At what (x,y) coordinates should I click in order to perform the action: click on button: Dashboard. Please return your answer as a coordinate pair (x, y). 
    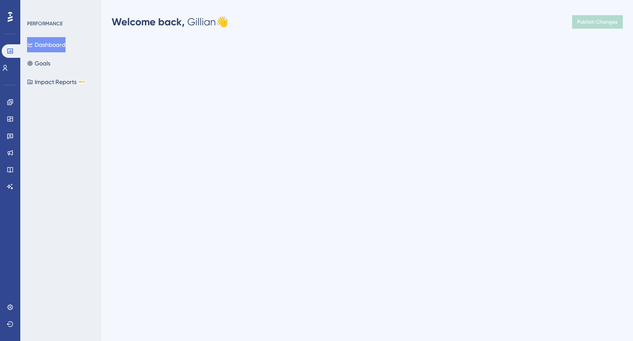
    Looking at the image, I should click on (46, 45).